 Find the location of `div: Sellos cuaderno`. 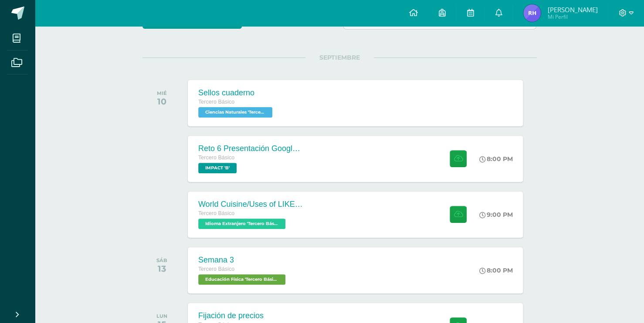

div: Sellos cuaderno is located at coordinates (236, 93).